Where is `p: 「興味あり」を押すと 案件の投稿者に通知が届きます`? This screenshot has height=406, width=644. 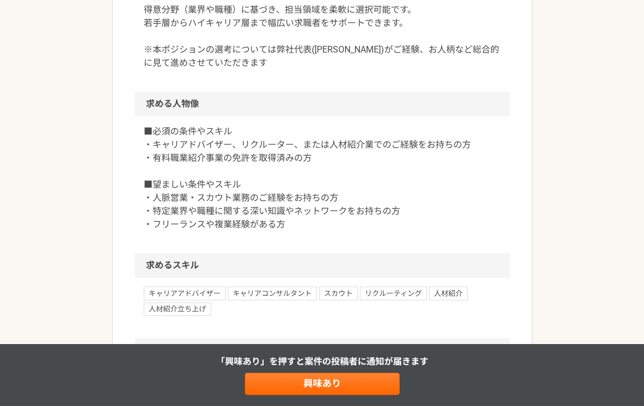
p: 「興味あり」を押すと 案件の投稿者に通知が届きます is located at coordinates (322, 362).